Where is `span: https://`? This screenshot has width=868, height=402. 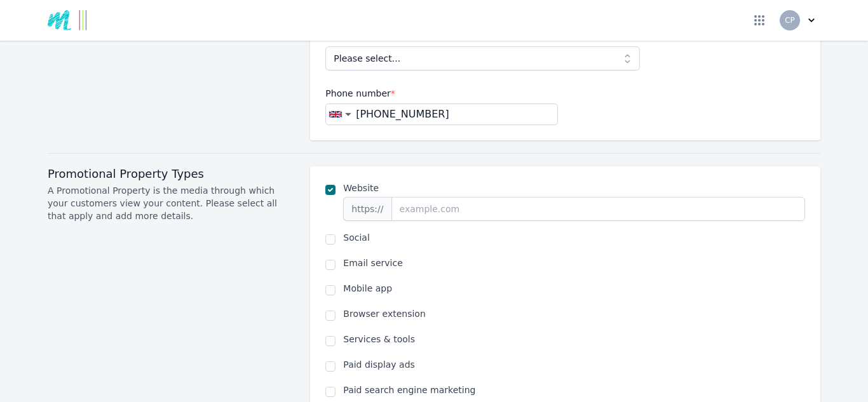
span: https:// is located at coordinates (367, 209).